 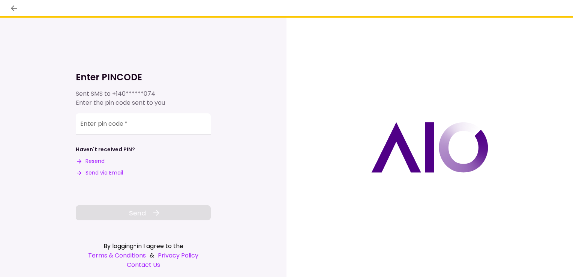 What do you see at coordinates (137, 213) in the screenshot?
I see `span: Send` at bounding box center [137, 213].